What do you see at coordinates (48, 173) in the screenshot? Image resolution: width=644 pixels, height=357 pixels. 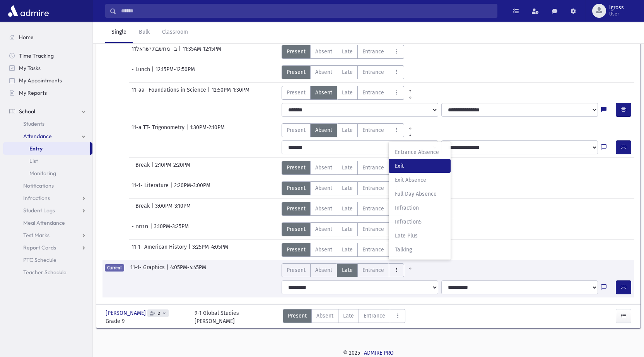 I see `a: Monitoring` at bounding box center [48, 173].